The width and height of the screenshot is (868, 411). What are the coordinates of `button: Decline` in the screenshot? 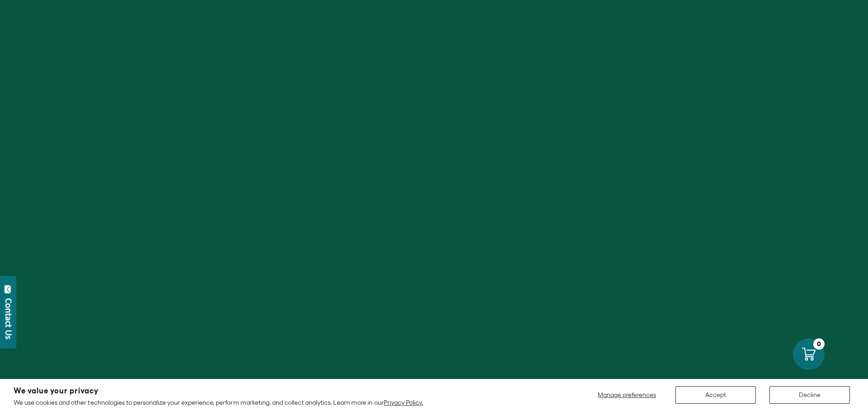 It's located at (809, 395).